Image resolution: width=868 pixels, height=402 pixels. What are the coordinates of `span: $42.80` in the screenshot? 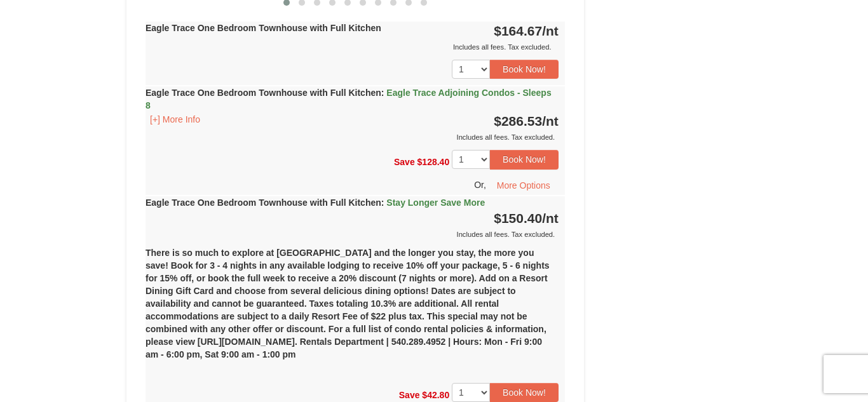 It's located at (435, 394).